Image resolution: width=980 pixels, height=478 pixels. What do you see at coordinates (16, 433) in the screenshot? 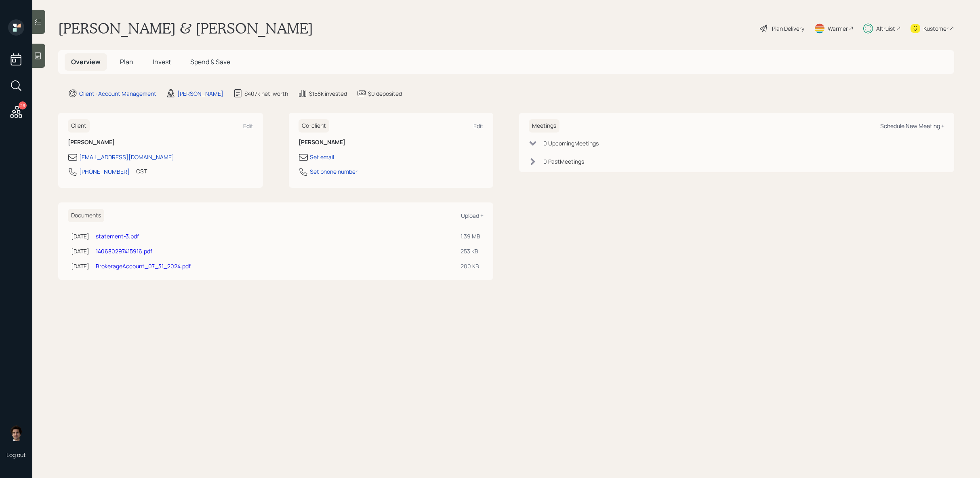
I see `img: harrison-schaefer-headshot-2.png` at bounding box center [16, 433].